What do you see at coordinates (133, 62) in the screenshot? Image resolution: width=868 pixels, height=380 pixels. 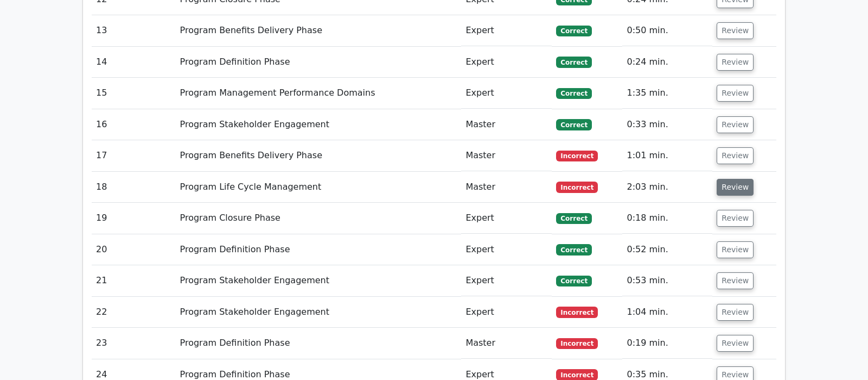 I see `td: 14` at bounding box center [133, 62].